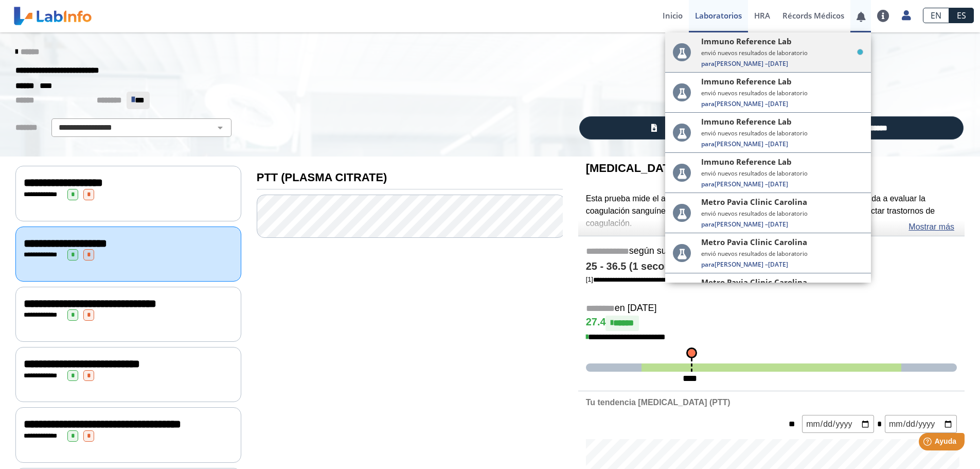  Describe the element at coordinates (961, 15) in the screenshot. I see `a: ES` at that location.